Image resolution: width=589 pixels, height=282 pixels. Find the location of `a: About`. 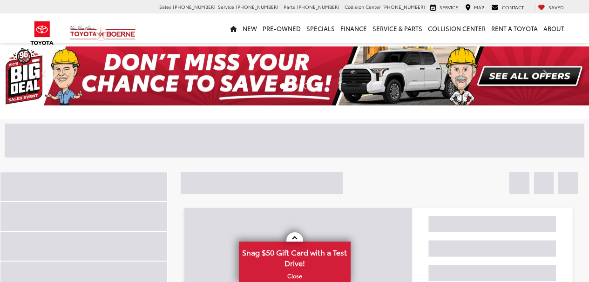

a: About is located at coordinates (553, 28).